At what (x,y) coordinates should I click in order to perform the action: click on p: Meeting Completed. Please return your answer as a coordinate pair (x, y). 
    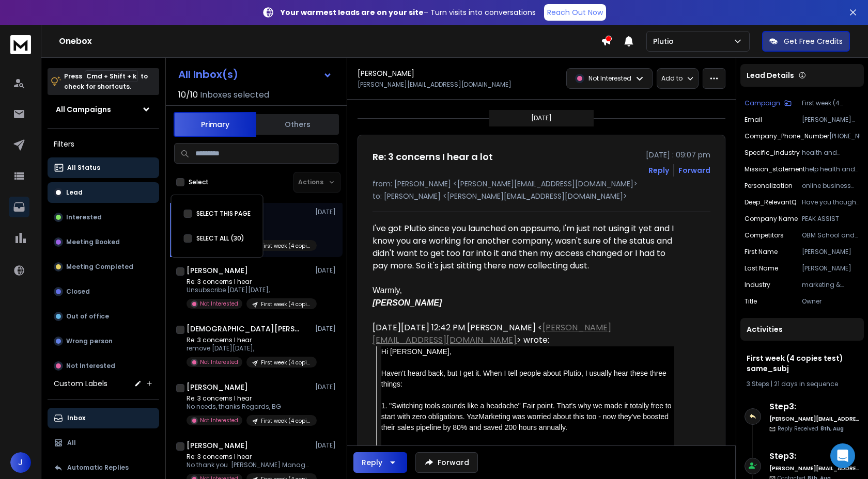
    Looking at the image, I should click on (99, 267).